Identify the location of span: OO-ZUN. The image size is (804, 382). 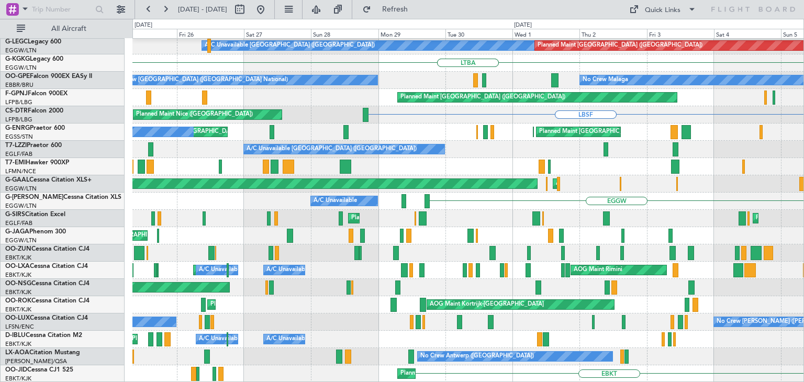
(18, 249).